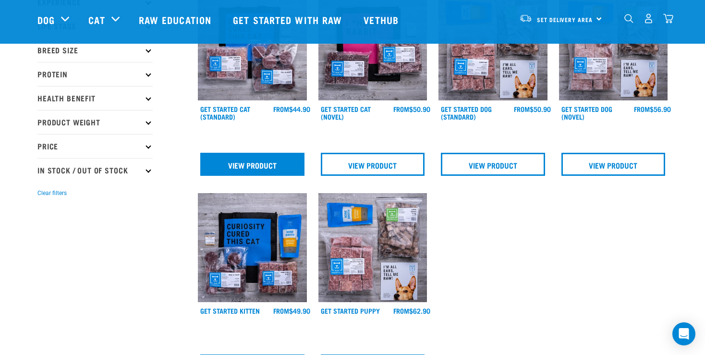 This screenshot has width=705, height=355. Describe the element at coordinates (291, 109) in the screenshot. I see `div: $44.90` at that location.